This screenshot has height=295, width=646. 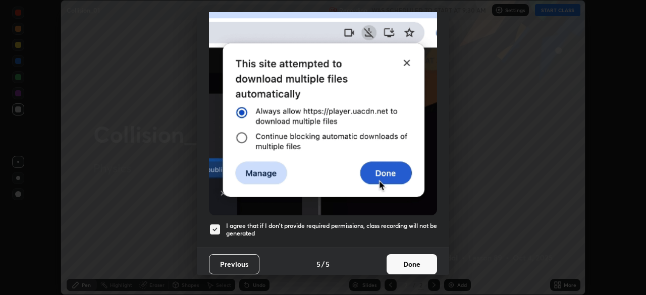 What do you see at coordinates (234, 264) in the screenshot?
I see `button: Previous` at bounding box center [234, 264].